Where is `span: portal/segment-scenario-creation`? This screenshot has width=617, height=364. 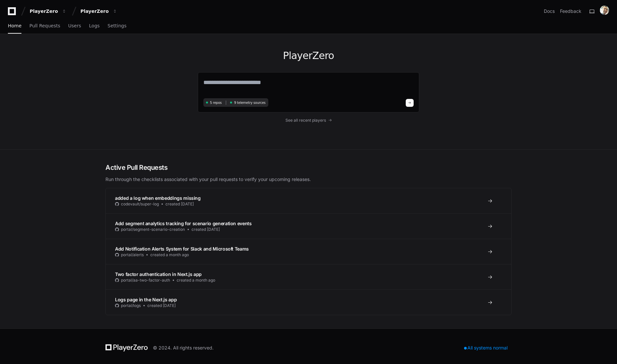
span: portal/segment-scenario-creation is located at coordinates (153, 230).